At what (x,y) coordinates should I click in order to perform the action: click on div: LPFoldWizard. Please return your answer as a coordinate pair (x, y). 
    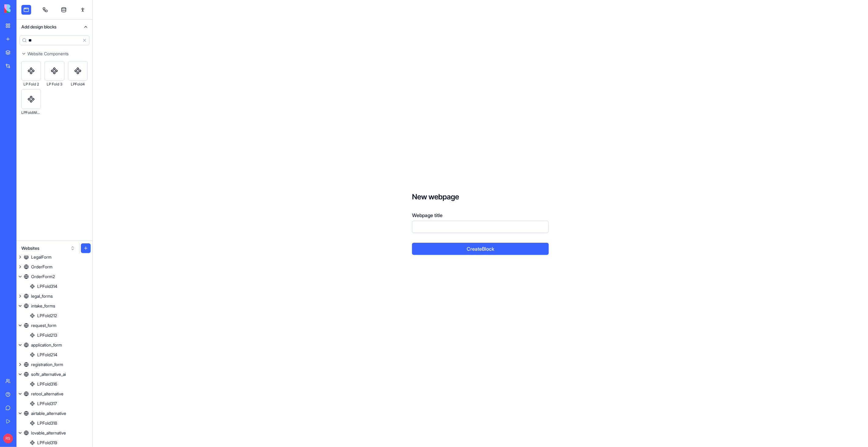
    Looking at the image, I should click on (31, 113).